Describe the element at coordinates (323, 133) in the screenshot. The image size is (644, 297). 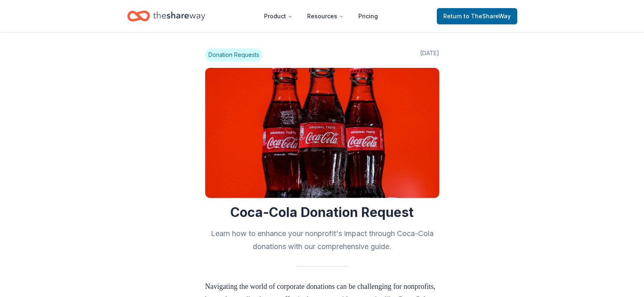
I see `img: Image for Coca-Cola Donation Request` at that location.